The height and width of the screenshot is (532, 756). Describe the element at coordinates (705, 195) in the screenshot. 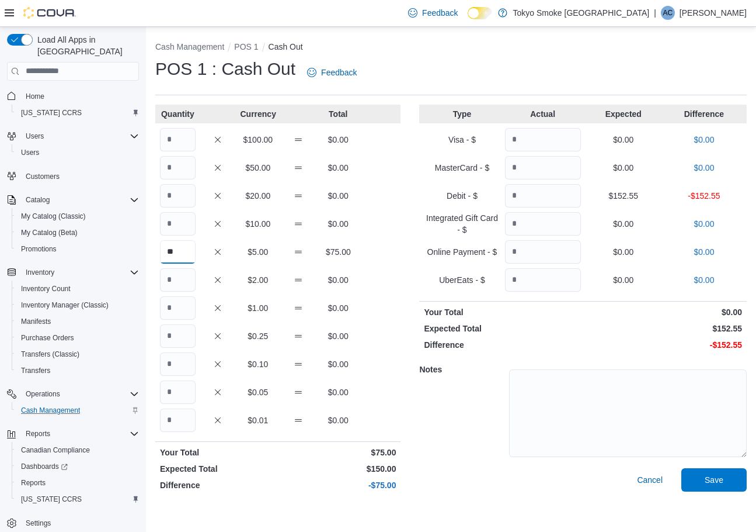

I see `p: -$152.55` at that location.